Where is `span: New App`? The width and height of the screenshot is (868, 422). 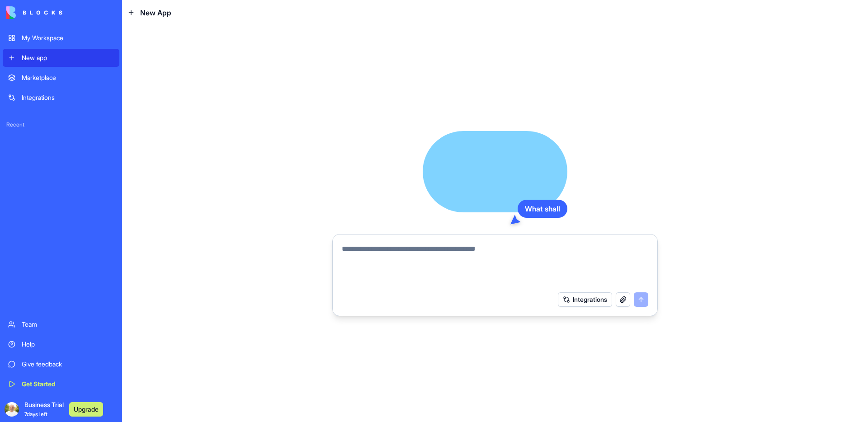 span: New App is located at coordinates (155, 13).